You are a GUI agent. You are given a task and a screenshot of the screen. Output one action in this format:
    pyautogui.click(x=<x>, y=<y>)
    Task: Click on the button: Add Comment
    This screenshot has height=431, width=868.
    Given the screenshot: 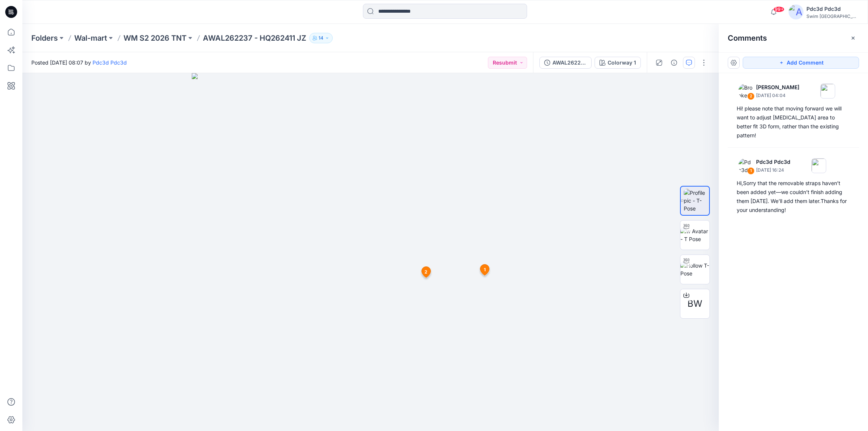 What is the action you would take?
    pyautogui.click(x=801, y=62)
    